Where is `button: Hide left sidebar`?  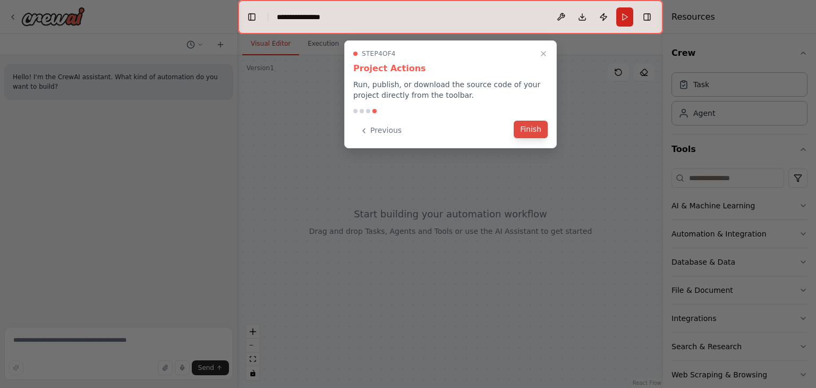
button: Hide left sidebar is located at coordinates (252, 17).